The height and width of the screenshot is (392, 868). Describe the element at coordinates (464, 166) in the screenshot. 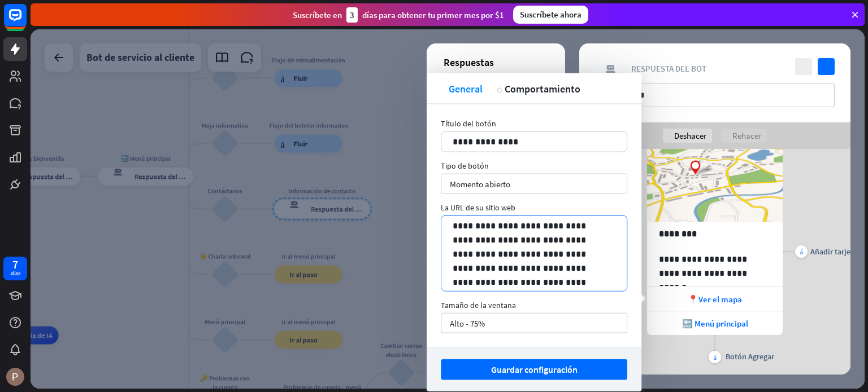

I see `font: Tipo de botón` at that location.